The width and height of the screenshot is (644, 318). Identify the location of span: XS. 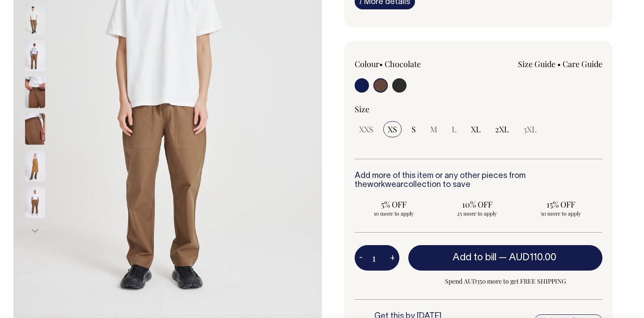
(392, 129).